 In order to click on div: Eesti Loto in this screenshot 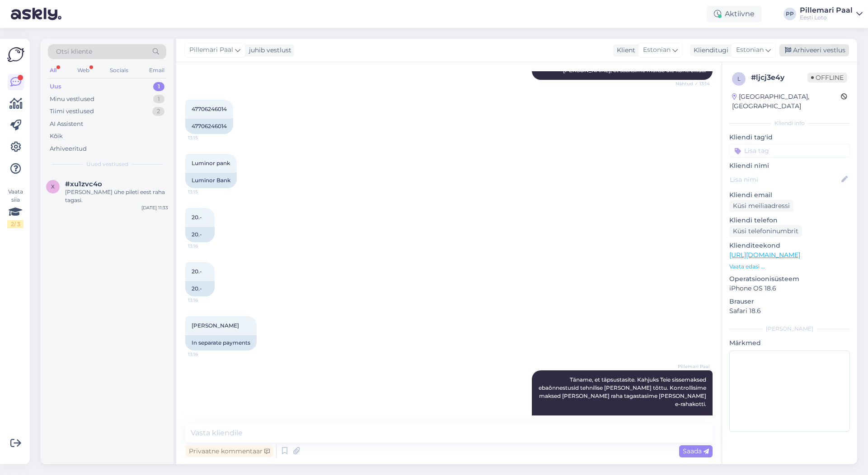, I will do `click(826, 18)`.